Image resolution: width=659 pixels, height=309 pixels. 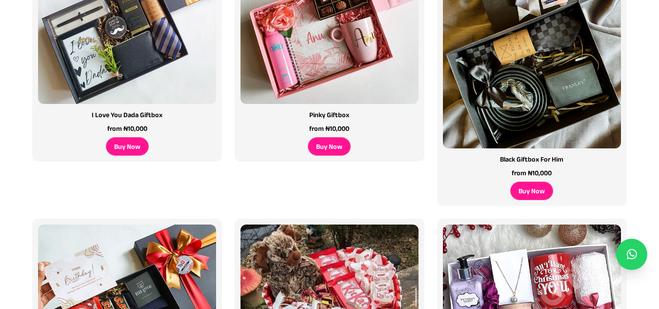 What do you see at coordinates (532, 159) in the screenshot?
I see `h3: Black Giftbox for Him` at bounding box center [532, 159].